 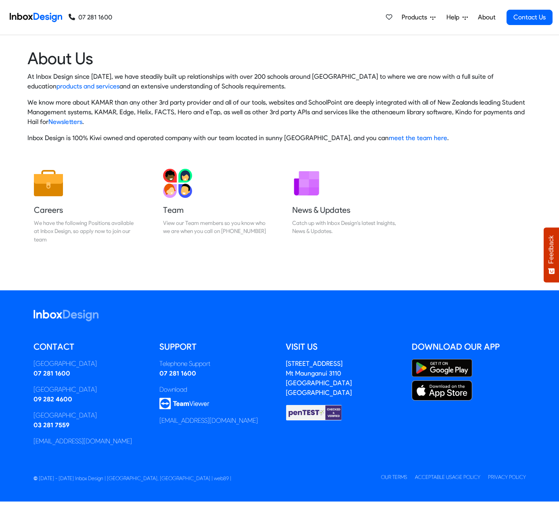 I want to click on a: Acceptable Usage Policy, so click(x=447, y=477).